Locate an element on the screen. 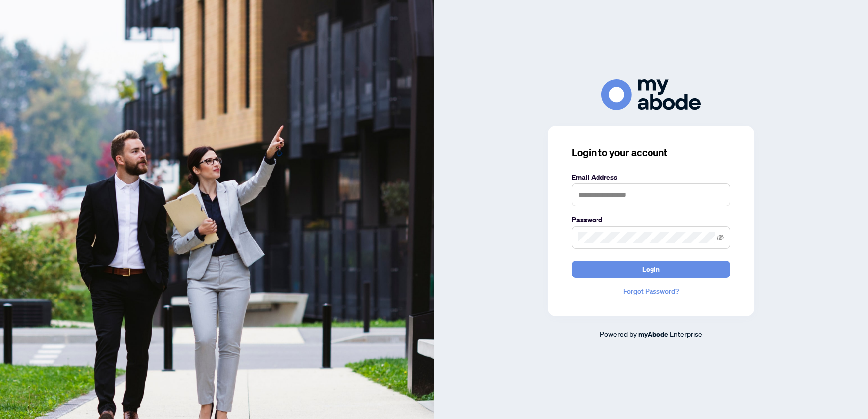 Image resolution: width=868 pixels, height=419 pixels. button: Login is located at coordinates (651, 269).